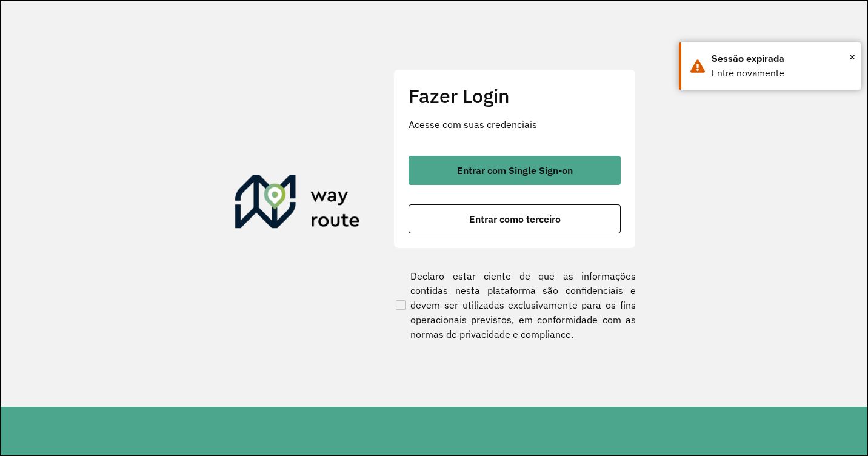 Image resolution: width=868 pixels, height=456 pixels. What do you see at coordinates (514, 170) in the screenshot?
I see `span: Entrar com Single Sign-on` at bounding box center [514, 170].